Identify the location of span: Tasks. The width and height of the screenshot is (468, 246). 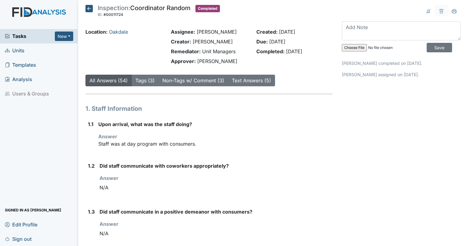
(30, 36).